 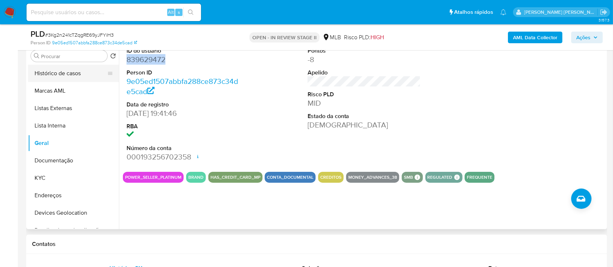 I want to click on span: Alt, so click(x=171, y=12).